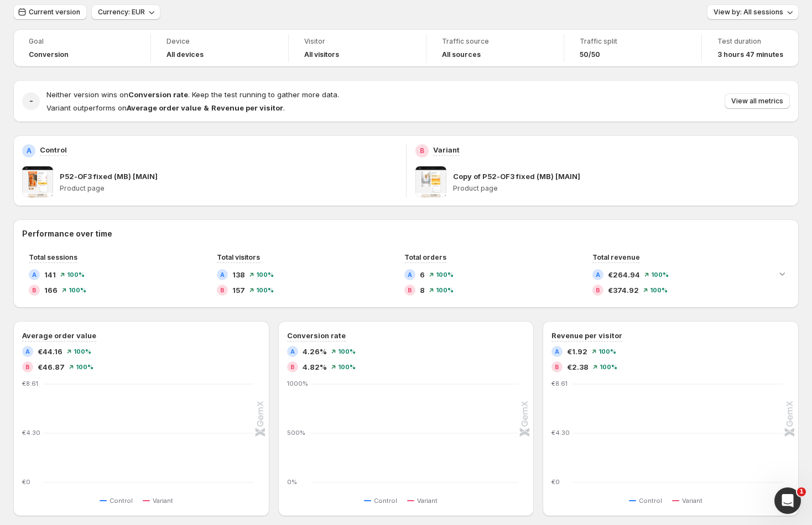 The width and height of the screenshot is (812, 525). Describe the element at coordinates (422, 275) in the screenshot. I see `span: 6` at that location.